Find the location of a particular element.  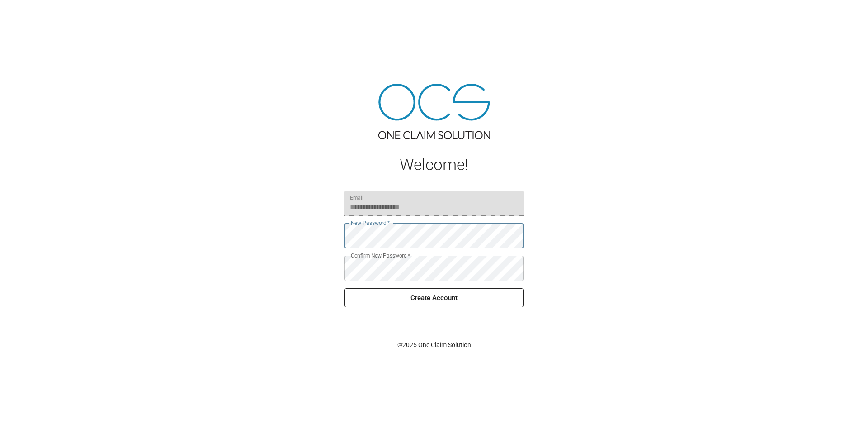

button: Create Account is located at coordinates (434, 298).